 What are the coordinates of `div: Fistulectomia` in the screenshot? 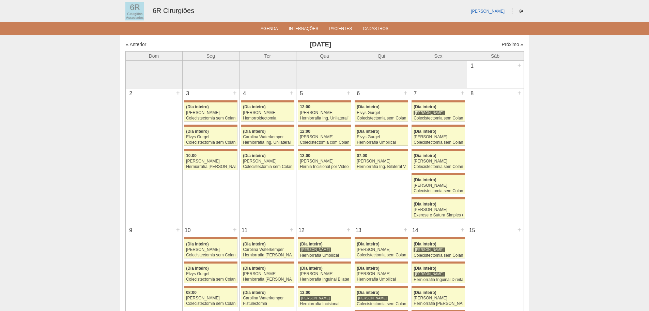 It's located at (268, 303).